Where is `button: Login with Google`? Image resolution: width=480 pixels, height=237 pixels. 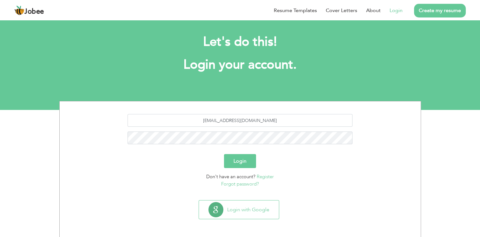
button: Login with Google is located at coordinates (239, 210).